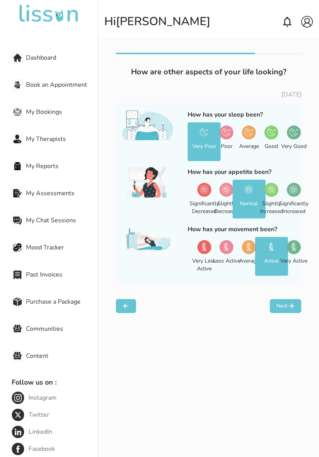  What do you see at coordinates (293, 261) in the screenshot?
I see `div: Very Active` at bounding box center [293, 261].